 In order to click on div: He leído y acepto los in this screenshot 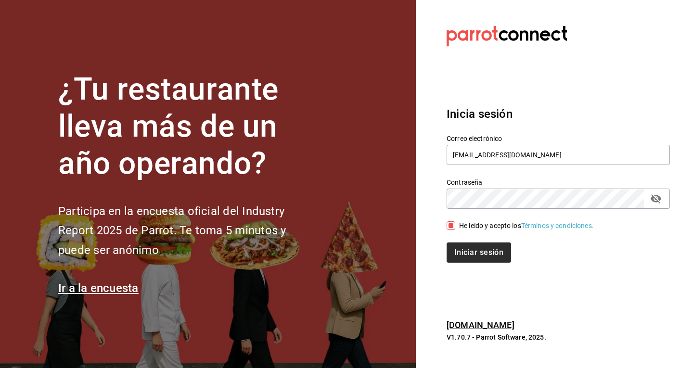, I will do `click(526, 226)`.